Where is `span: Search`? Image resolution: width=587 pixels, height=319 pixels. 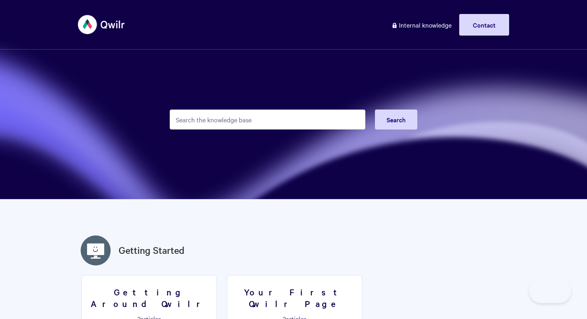 span: Search is located at coordinates (396, 119).